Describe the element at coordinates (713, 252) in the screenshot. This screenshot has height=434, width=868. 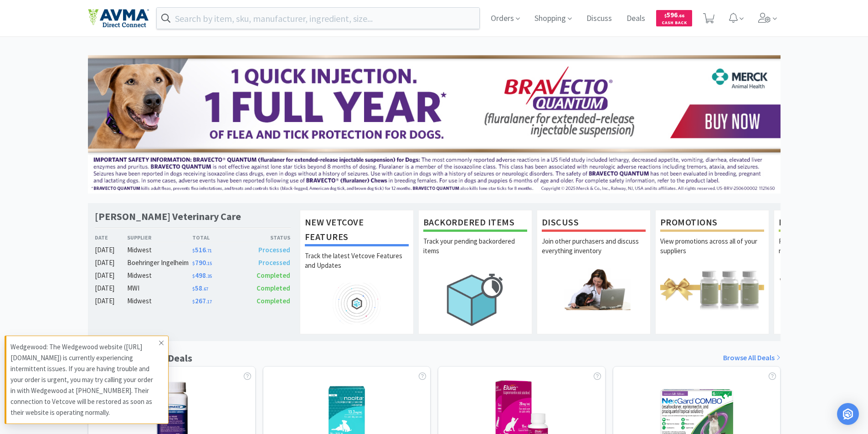
I see `p: View promotions across all of your suppliers` at that location.